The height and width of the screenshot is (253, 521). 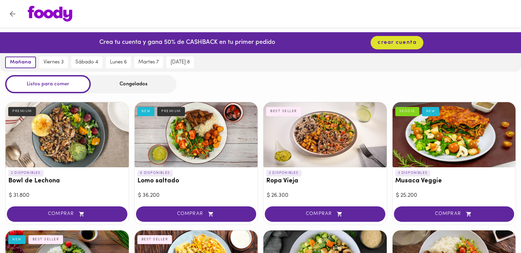 I want to click on span: martes 7, so click(x=149, y=62).